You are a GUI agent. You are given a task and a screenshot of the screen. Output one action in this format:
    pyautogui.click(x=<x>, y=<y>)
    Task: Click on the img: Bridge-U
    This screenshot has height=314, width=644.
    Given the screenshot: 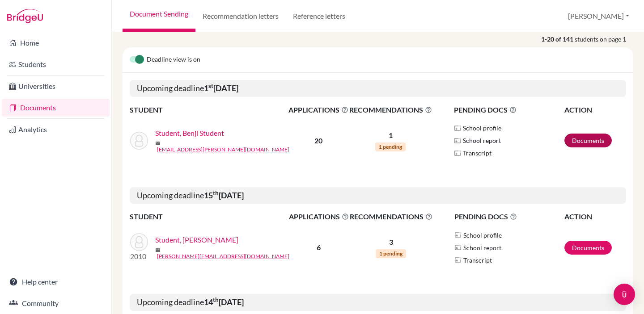 What is the action you would take?
    pyautogui.click(x=25, y=16)
    